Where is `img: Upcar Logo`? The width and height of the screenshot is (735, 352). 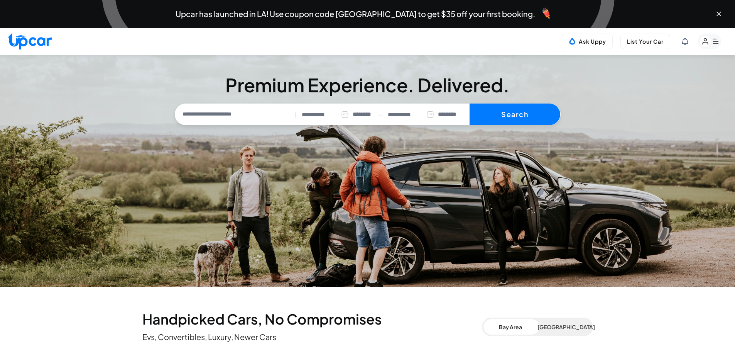 img: Upcar Logo is located at coordinates (30, 41).